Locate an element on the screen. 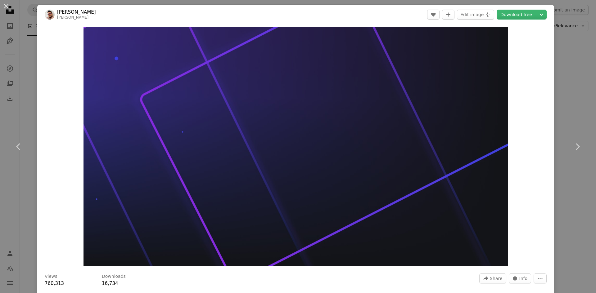 This screenshot has height=293, width=596. button: Choose download size is located at coordinates (541, 15).